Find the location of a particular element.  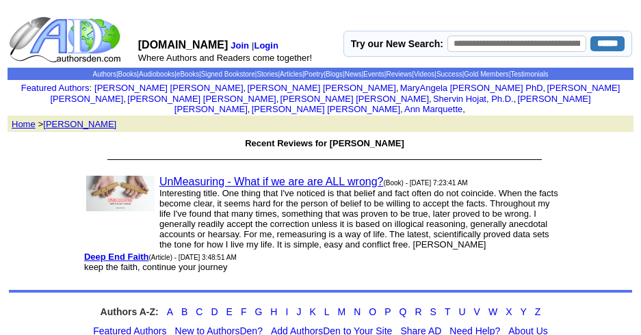

a: Y is located at coordinates (523, 312).